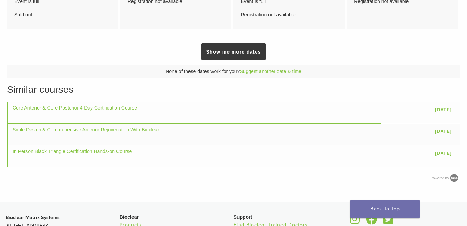  I want to click on a: Show me more dates, so click(233, 52).